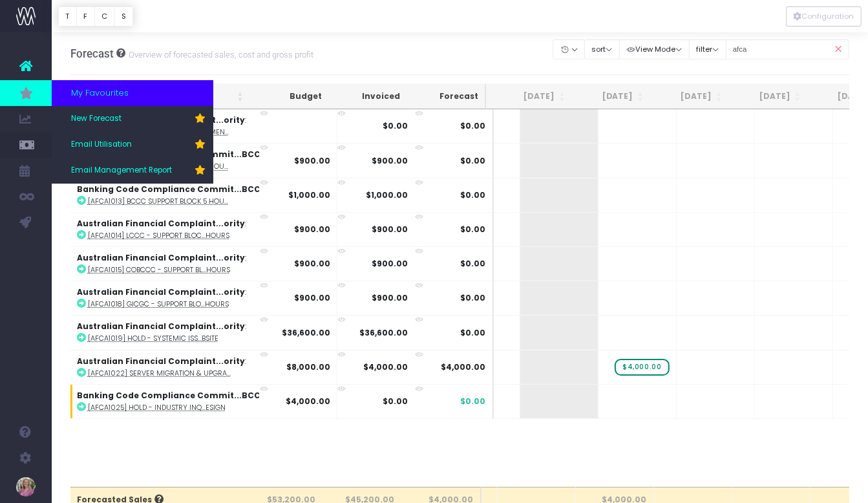 The height and width of the screenshot is (503, 868). Describe the element at coordinates (133, 119) in the screenshot. I see `a: New Forecast` at that location.